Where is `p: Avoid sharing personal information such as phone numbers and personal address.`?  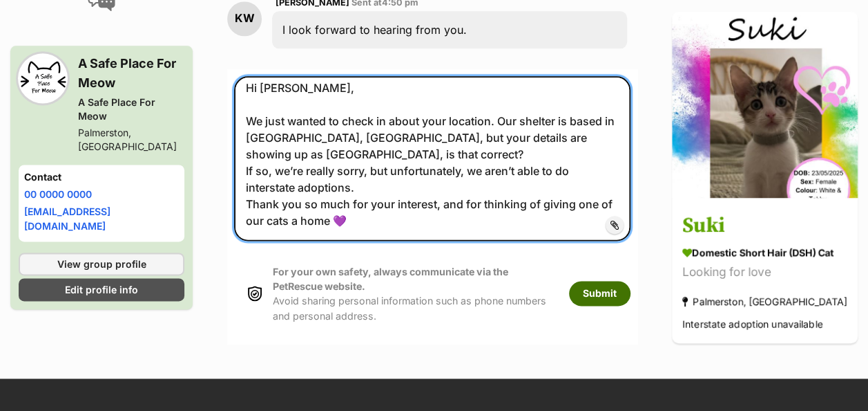
p: Avoid sharing personal information such as phone numbers and personal address. is located at coordinates (414, 293).